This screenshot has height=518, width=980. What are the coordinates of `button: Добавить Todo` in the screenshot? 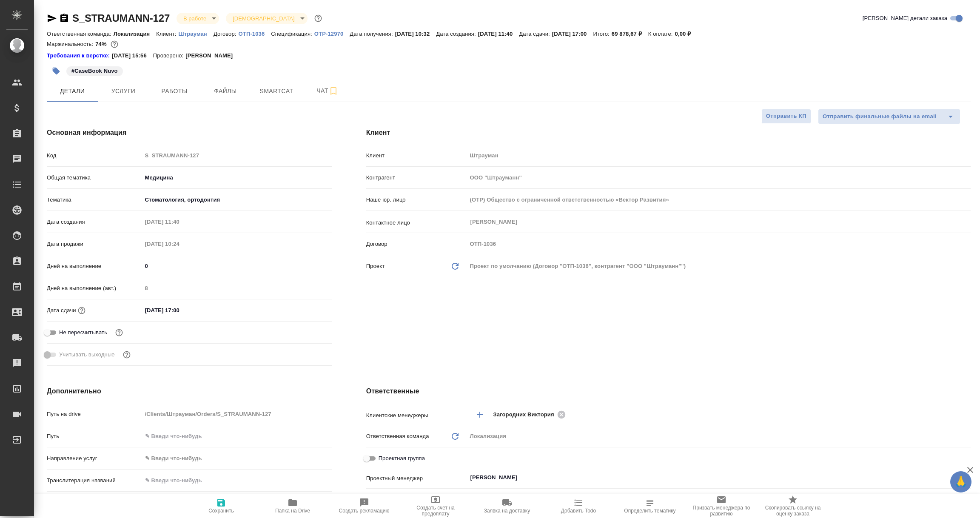 It's located at (579, 506).